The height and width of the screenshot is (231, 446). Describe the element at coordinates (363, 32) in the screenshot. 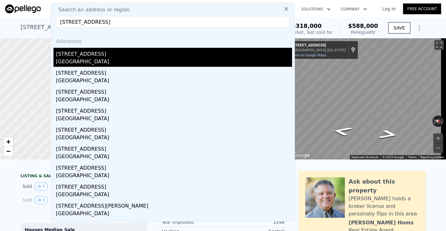

I see `div: Pellego ARV` at that location.